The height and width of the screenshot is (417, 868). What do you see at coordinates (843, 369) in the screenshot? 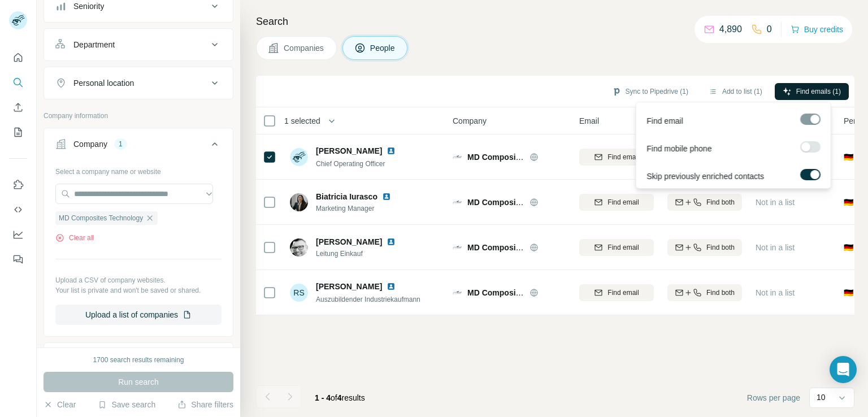
I see `div: Open Intercom Messenger` at bounding box center [843, 369].